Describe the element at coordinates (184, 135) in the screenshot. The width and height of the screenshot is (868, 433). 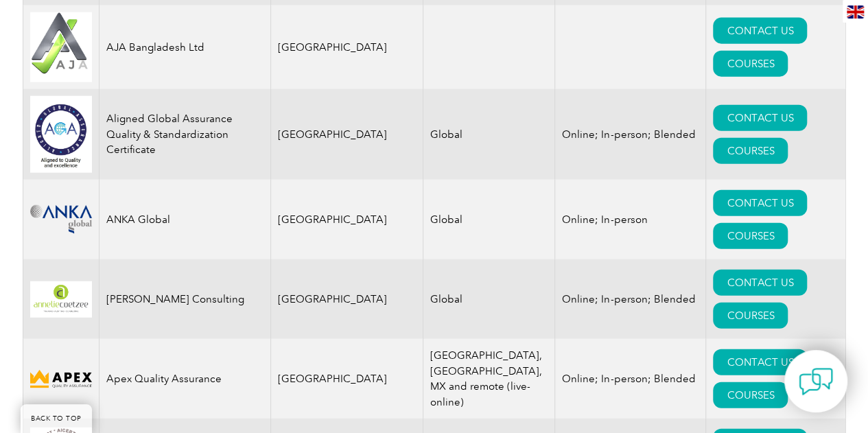
I see `td: Aligned Global Assurance Quality & Standardization Certificate` at that location.